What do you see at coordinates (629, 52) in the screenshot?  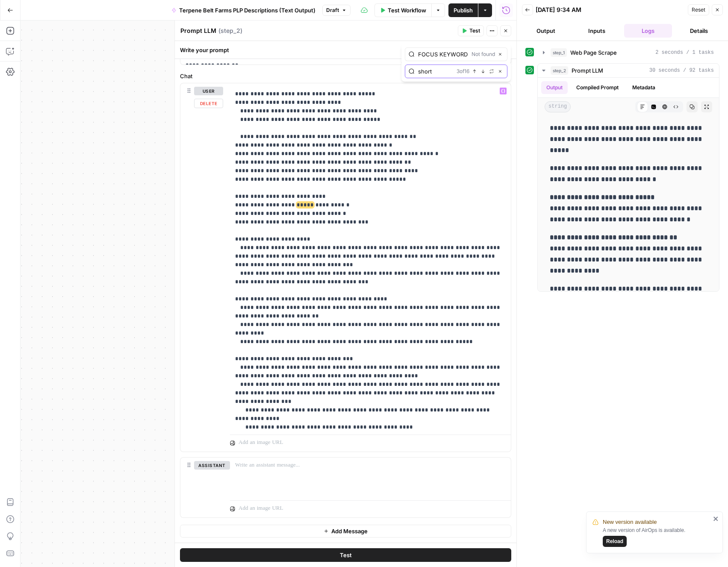 I see `button: 2 seconds / 1 tasks` at bounding box center [629, 52].